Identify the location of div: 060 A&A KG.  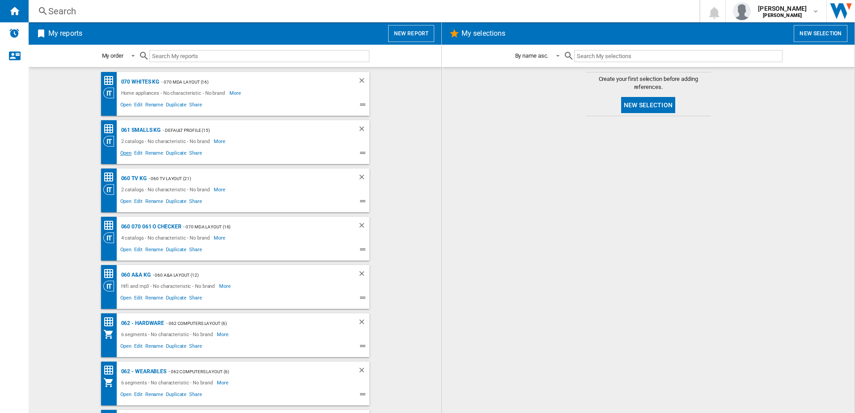
(135, 275).